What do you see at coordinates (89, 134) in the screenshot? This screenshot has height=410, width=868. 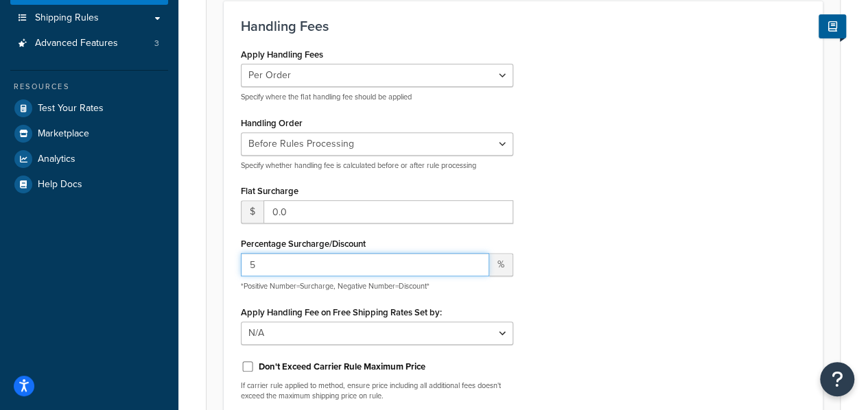 I see `li: Marketplace` at bounding box center [89, 134].